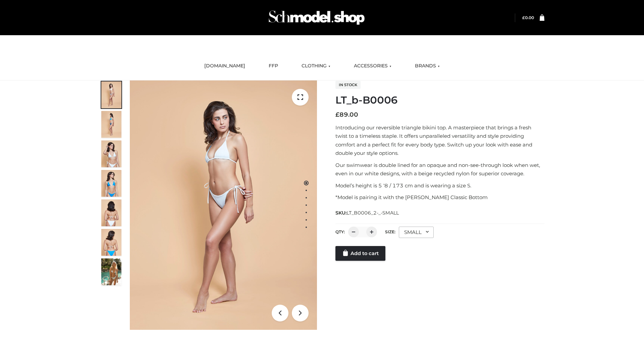 This screenshot has height=362, width=644. I want to click on bdi: 0.00, so click(528, 18).